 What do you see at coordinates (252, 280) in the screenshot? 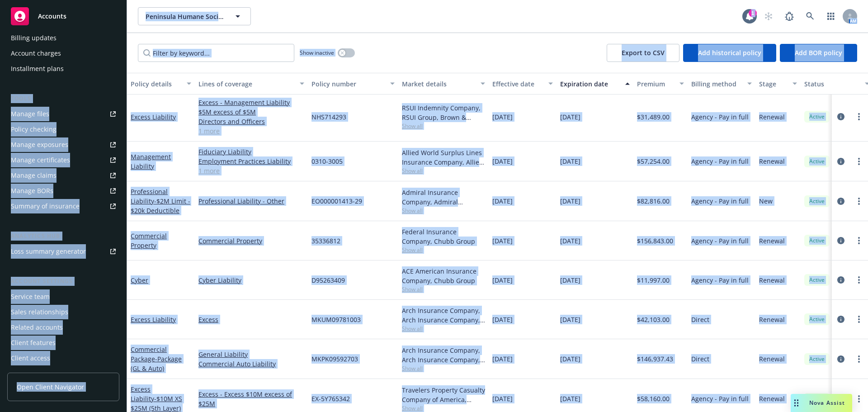
I see `a: Cyber Liability` at bounding box center [252, 280].